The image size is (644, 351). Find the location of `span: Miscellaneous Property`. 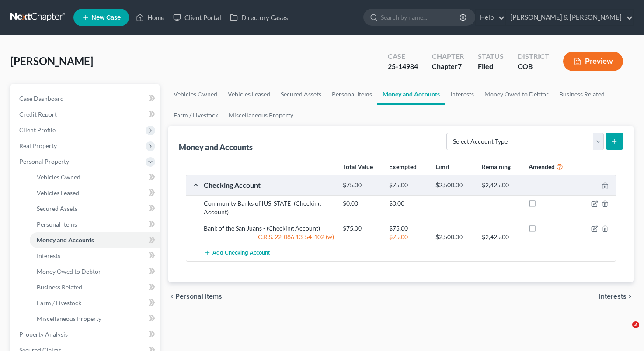

span: Miscellaneous Property is located at coordinates (69, 318).